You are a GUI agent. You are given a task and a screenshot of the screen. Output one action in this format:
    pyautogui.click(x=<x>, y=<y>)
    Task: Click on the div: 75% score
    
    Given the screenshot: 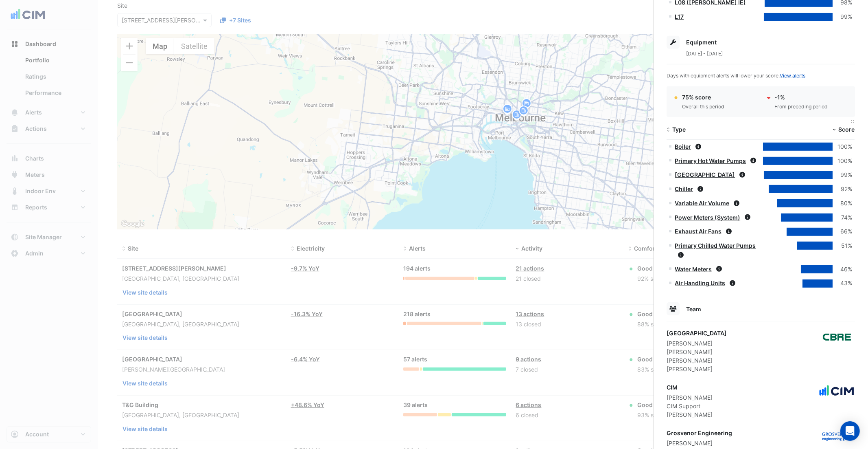 What is the action you would take?
    pyautogui.click(x=703, y=97)
    